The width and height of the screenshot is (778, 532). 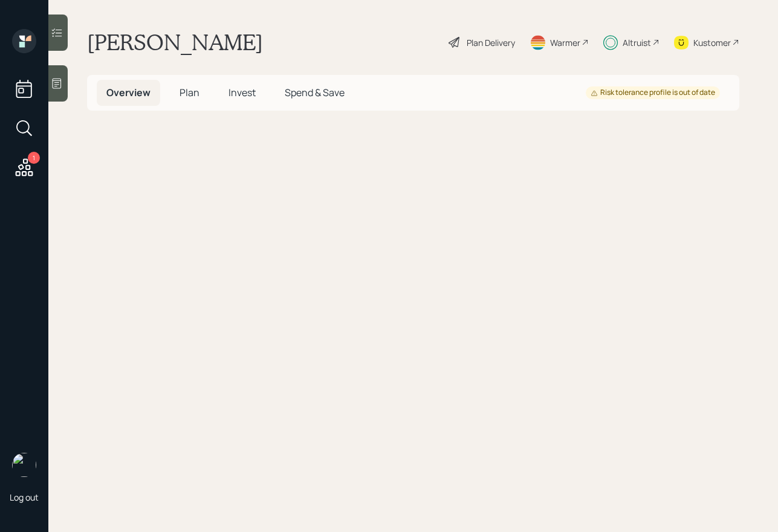 What do you see at coordinates (713, 42) in the screenshot?
I see `div: Kustomer` at bounding box center [713, 42].